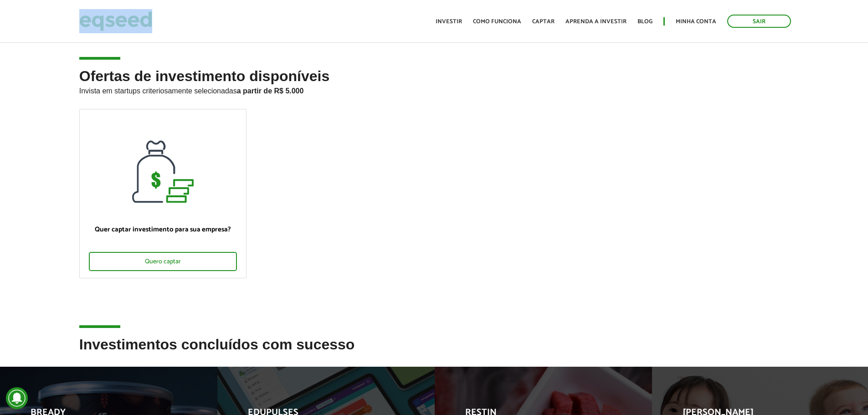 This screenshot has width=868, height=415. Describe the element at coordinates (163, 194) in the screenshot. I see `a: Quer captar investimento para sua empresa? Quero captar` at that location.